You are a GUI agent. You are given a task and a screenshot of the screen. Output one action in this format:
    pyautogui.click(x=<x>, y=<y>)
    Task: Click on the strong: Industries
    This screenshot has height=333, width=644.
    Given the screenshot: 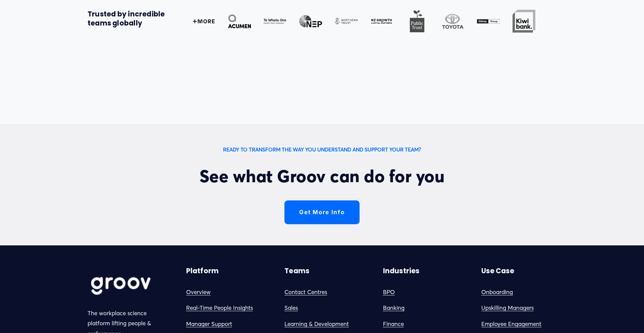 What is the action you would take?
    pyautogui.click(x=401, y=271)
    